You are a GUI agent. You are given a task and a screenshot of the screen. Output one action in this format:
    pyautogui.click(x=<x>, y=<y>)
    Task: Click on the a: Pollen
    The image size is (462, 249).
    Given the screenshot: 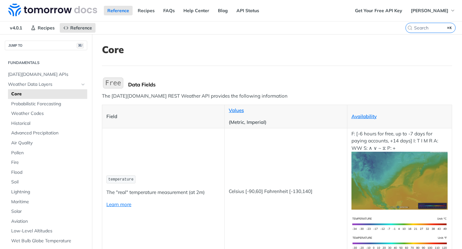 What is the action you would take?
    pyautogui.click(x=48, y=153)
    